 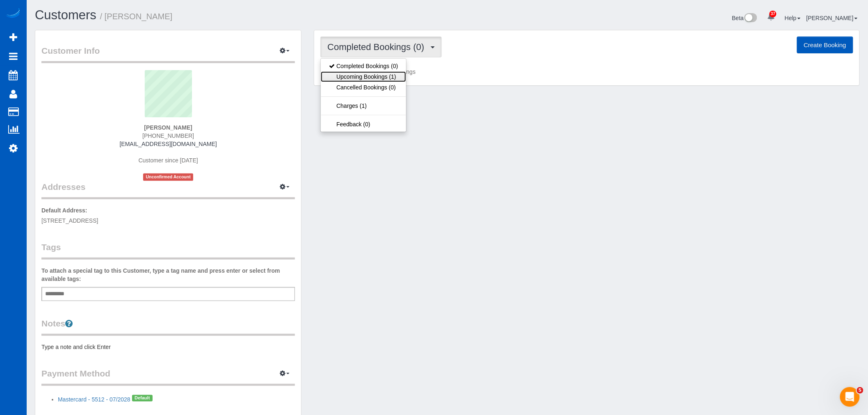 I want to click on span: Default, so click(x=142, y=398).